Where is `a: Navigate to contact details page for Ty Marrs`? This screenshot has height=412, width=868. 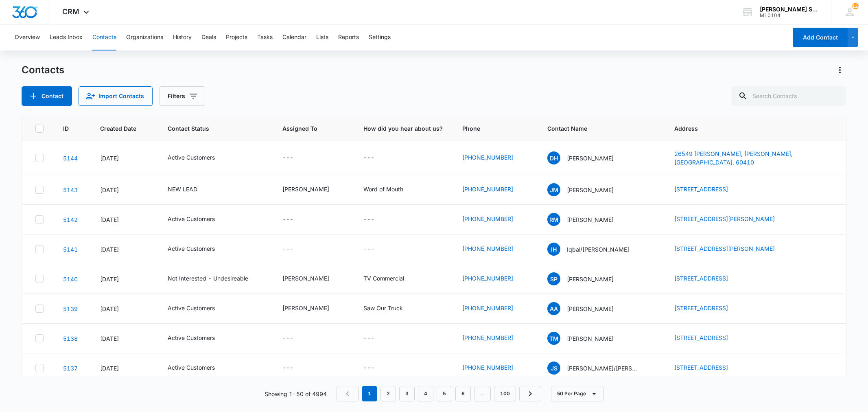
a: Navigate to contact details page for Ty Marrs is located at coordinates (71, 338).